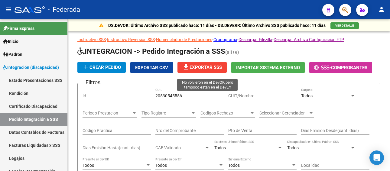 This screenshot has width=390, height=171. Describe the element at coordinates (93, 82) in the screenshot. I see `h3: Filtros` at that location.